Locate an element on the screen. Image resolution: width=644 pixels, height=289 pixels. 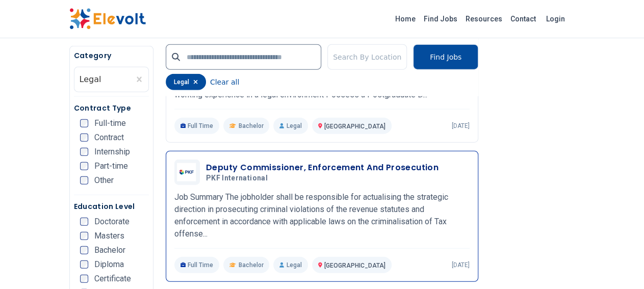
input: Part-time is located at coordinates (84, 166).